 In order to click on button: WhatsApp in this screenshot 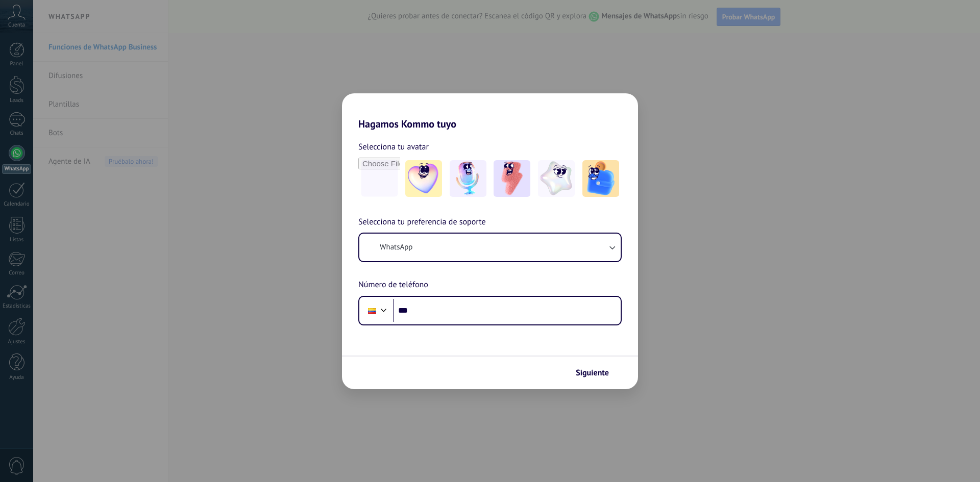, I will do `click(490, 248)`.